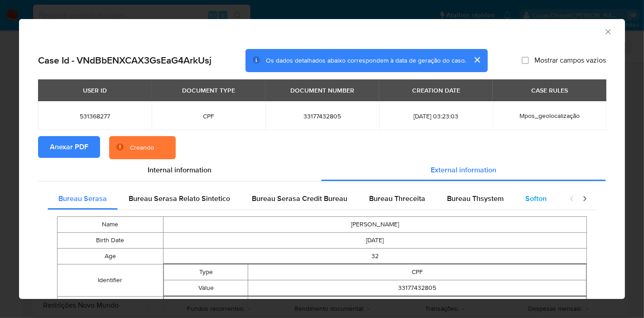  I want to click on div: DOCUMENT NUMBER, so click(322, 90).